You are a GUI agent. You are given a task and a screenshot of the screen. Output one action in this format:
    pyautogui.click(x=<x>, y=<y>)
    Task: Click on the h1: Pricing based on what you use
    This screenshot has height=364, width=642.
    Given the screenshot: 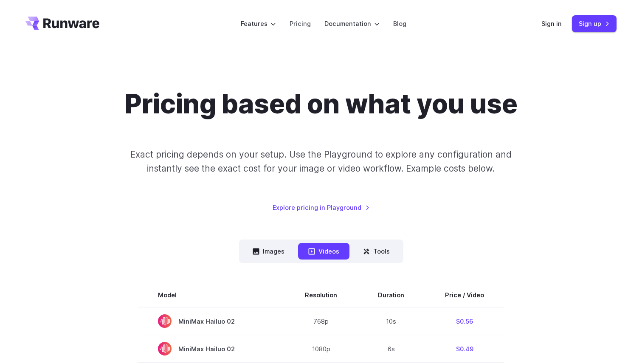 What is the action you would take?
    pyautogui.click(x=321, y=104)
    